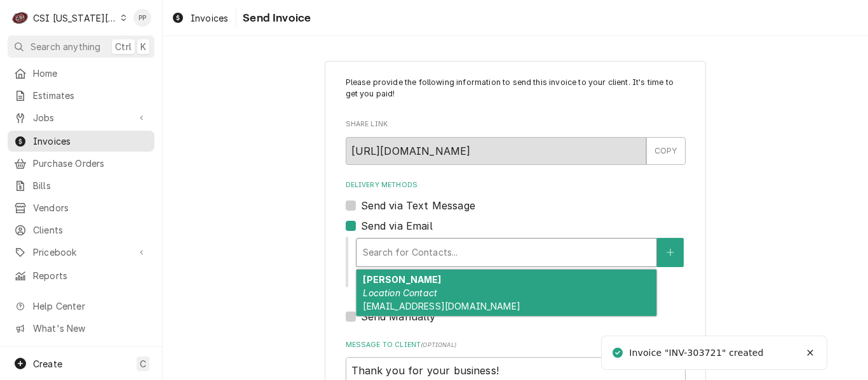 The image size is (868, 380). I want to click on a: Vendors, so click(81, 208).